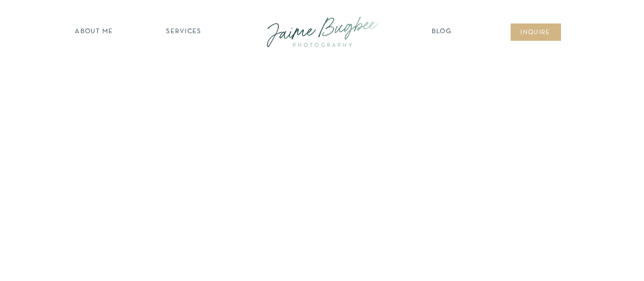 This screenshot has width=644, height=281. I want to click on nav: about ME, so click(94, 32).